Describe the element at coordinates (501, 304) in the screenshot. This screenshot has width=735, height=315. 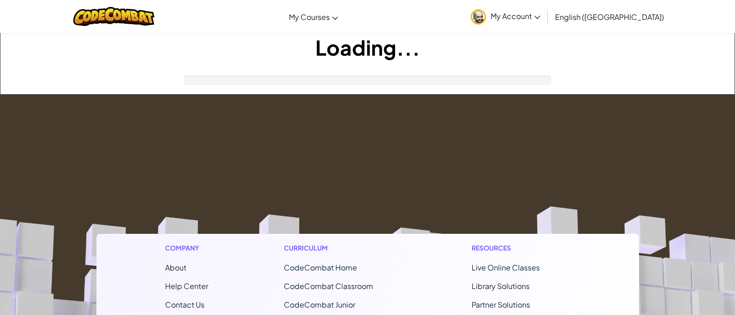
I see `a: Partner Solutions` at that location.